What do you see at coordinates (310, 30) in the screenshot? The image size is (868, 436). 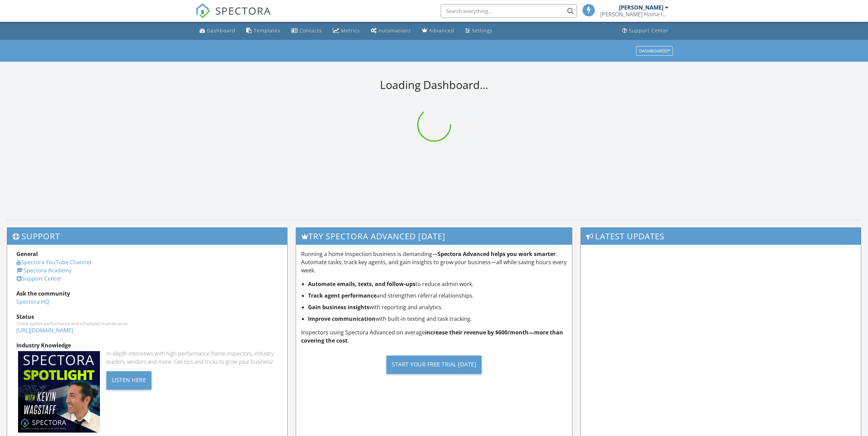 I see `div: Contacts` at bounding box center [310, 30].